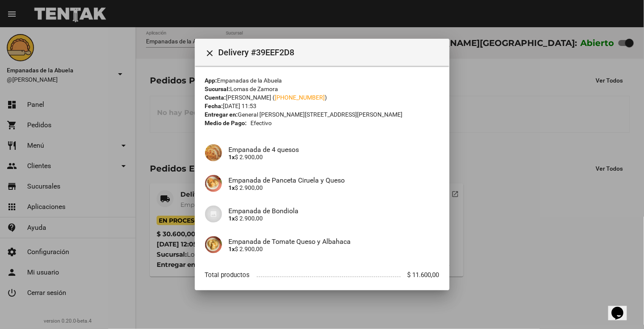 This screenshot has width=644, height=329. What do you see at coordinates (331, 52) in the screenshot?
I see `span: Delivery #39EEF2D8` at bounding box center [331, 52].